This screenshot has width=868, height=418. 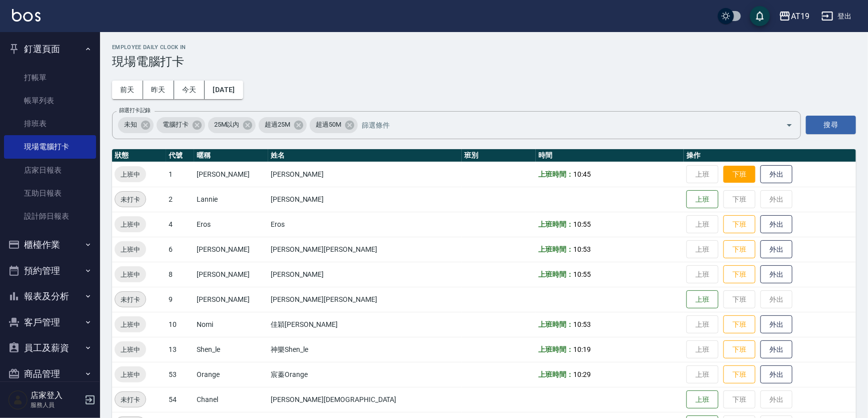 I want to click on th: 代號, so click(x=180, y=155).